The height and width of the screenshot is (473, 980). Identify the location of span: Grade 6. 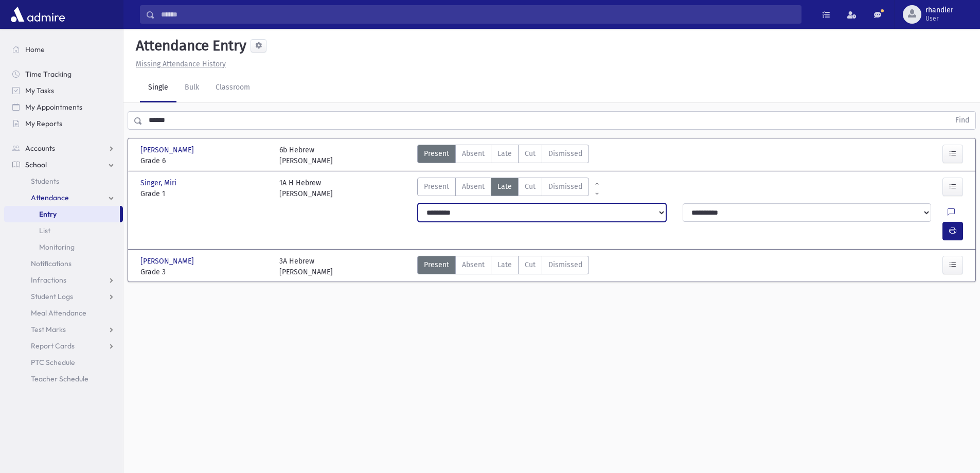
(205, 161).